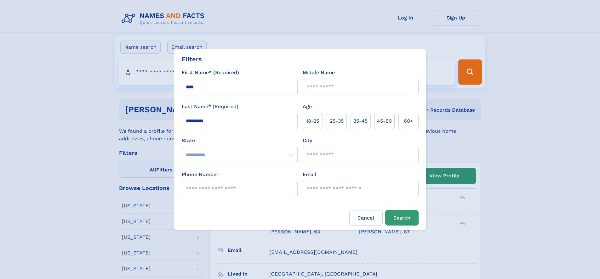  Describe the element at coordinates (402, 218) in the screenshot. I see `button: Search` at that location.